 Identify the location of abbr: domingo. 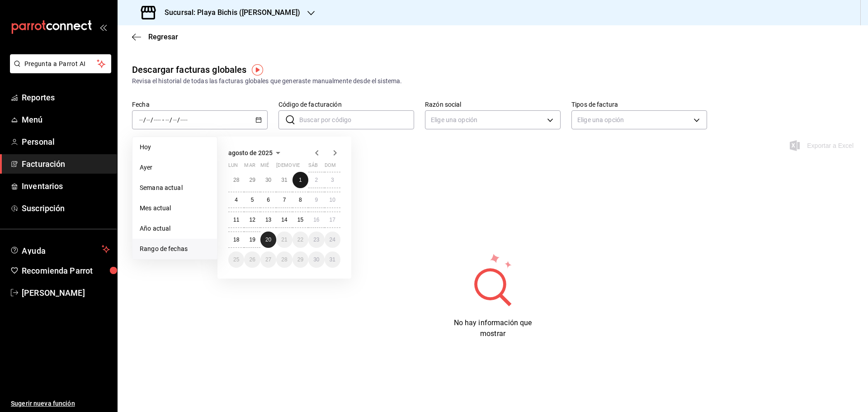
(330, 167).